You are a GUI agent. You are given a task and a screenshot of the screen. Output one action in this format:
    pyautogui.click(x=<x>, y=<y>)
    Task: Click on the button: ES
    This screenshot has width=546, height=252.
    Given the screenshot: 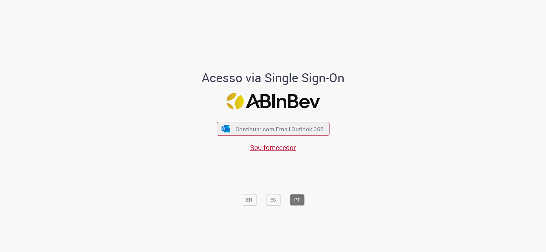 What is the action you would take?
    pyautogui.click(x=273, y=200)
    